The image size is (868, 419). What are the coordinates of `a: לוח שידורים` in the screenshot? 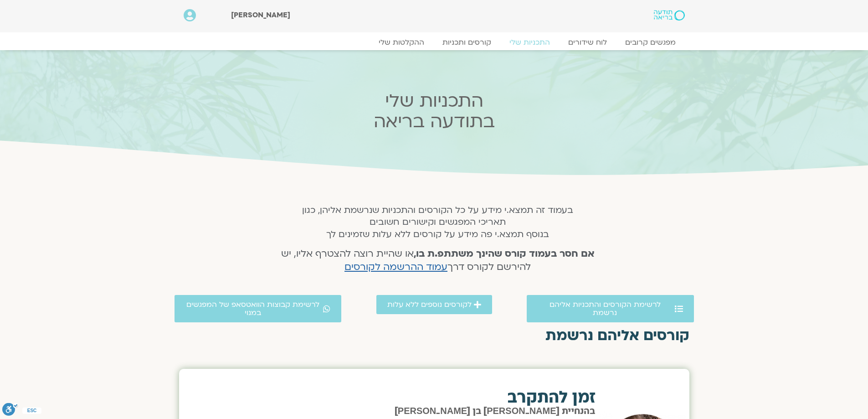 It's located at (588, 42).